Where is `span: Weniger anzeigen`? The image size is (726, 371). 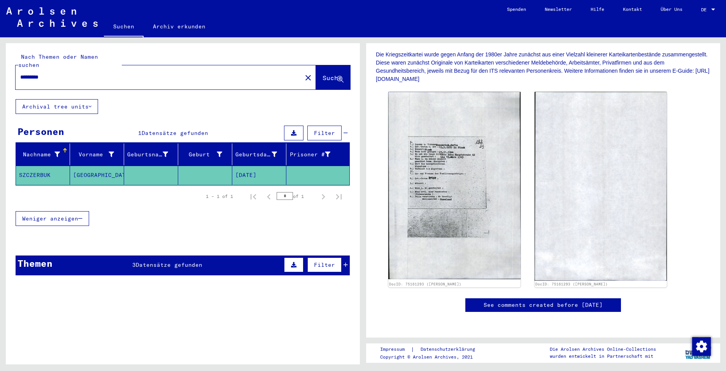 span: Weniger anzeigen is located at coordinates (50, 219).